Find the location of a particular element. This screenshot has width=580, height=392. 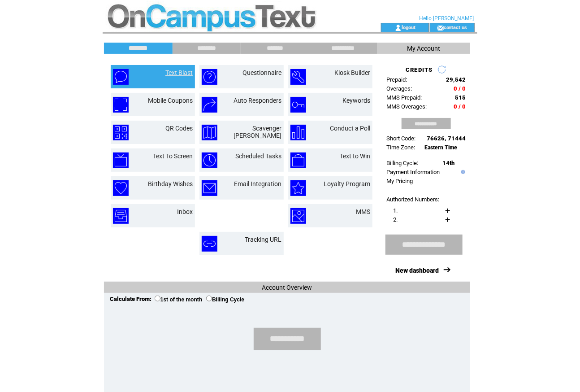

a: Birthday Wishes is located at coordinates (171, 184).